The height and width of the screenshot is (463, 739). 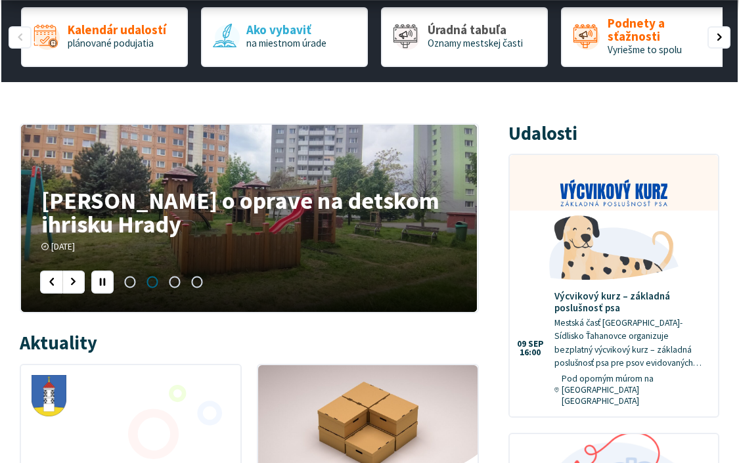 I want to click on div: 4 / 5, so click(x=644, y=37).